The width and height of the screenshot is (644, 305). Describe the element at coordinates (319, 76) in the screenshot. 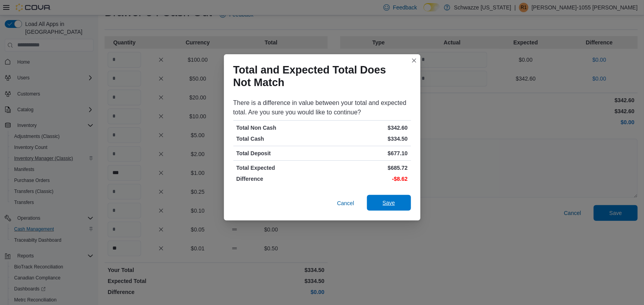

I see `h1: Total and Expected Total Does Not Match` at that location.